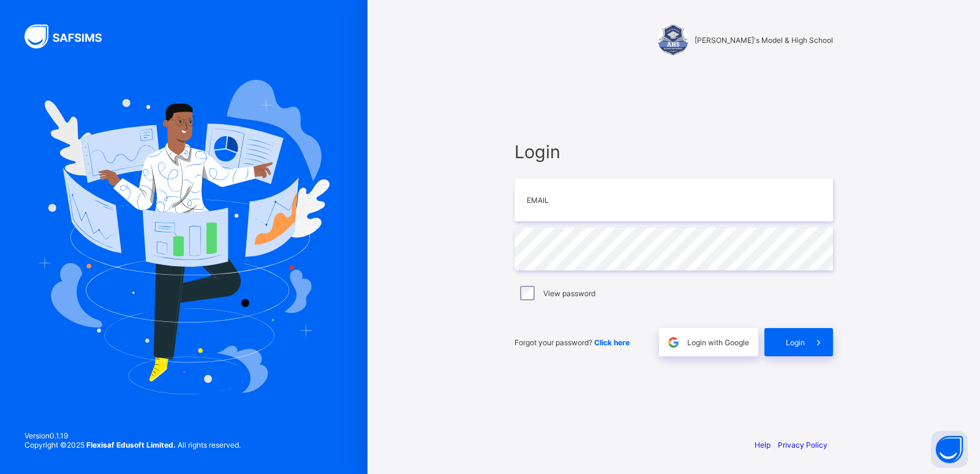  What do you see at coordinates (612, 342) in the screenshot?
I see `a: Click here` at bounding box center [612, 342].